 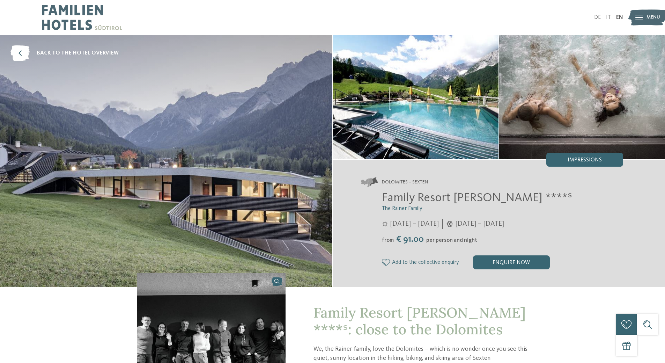 What do you see at coordinates (620, 17) in the screenshot?
I see `a: EN` at bounding box center [620, 17].